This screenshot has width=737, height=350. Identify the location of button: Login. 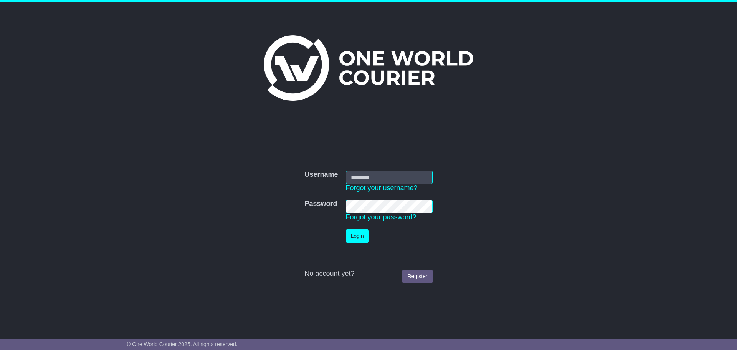
(357, 236).